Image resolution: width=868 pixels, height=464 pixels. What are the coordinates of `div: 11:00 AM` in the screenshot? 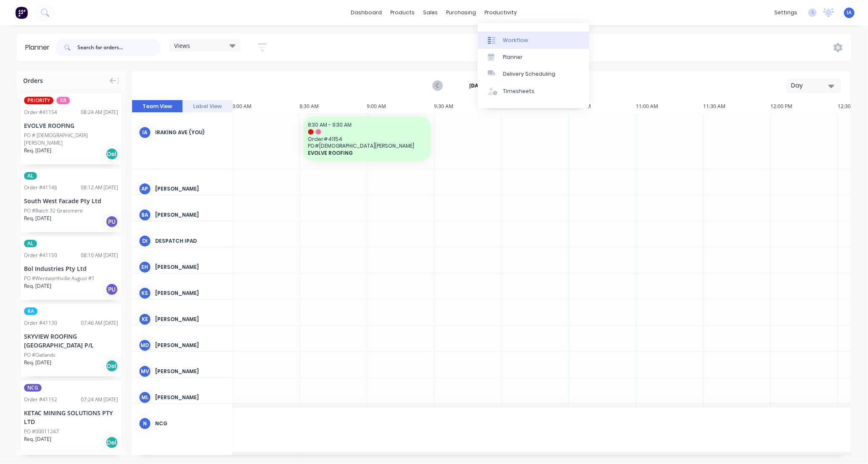 It's located at (670, 106).